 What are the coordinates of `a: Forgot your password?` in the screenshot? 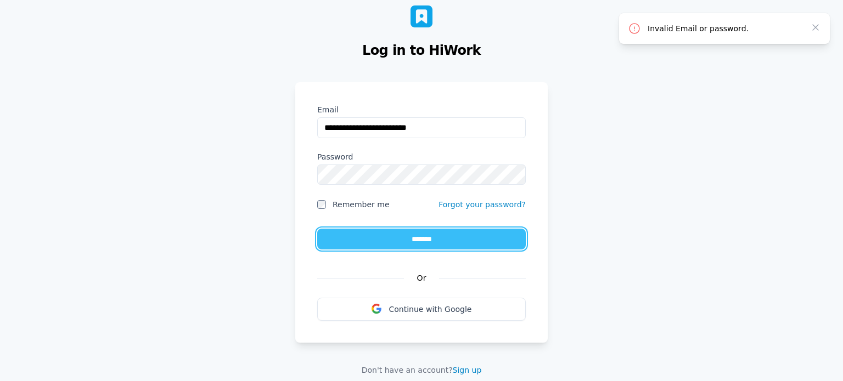 It's located at (482, 205).